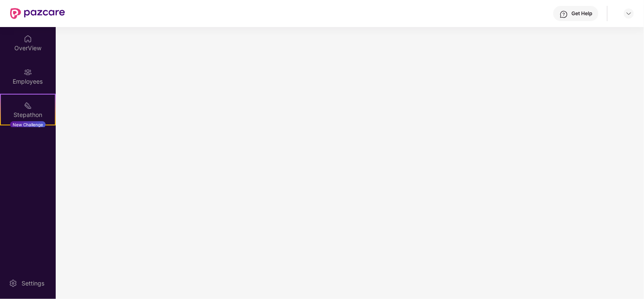  I want to click on div: Settings, so click(33, 283).